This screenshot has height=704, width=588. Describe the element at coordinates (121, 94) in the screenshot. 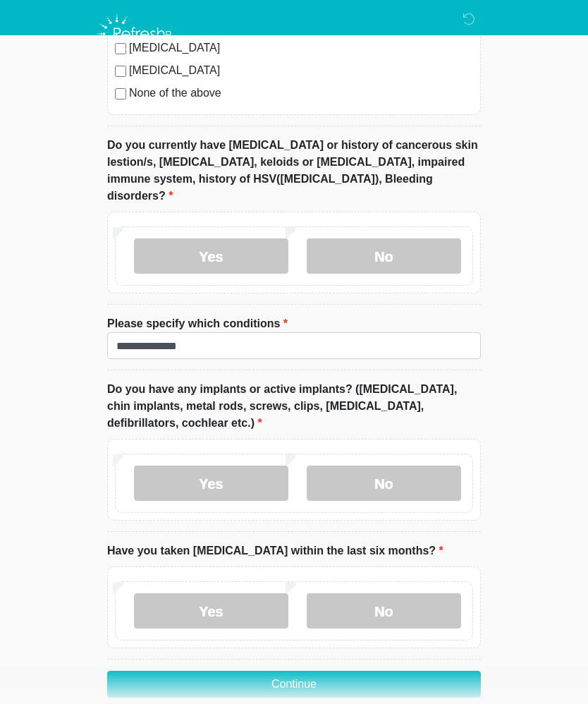

I see `input: None of the above` at that location.